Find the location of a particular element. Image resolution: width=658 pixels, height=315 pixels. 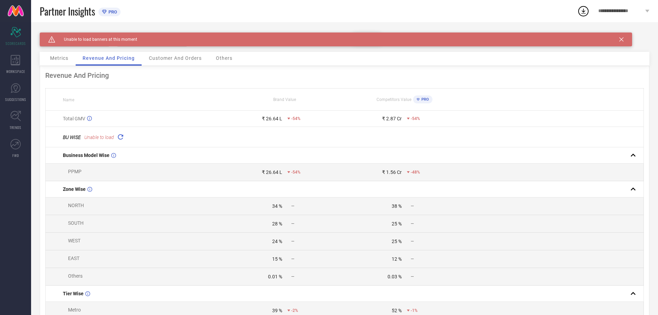

div: 24 % is located at coordinates (277, 241).